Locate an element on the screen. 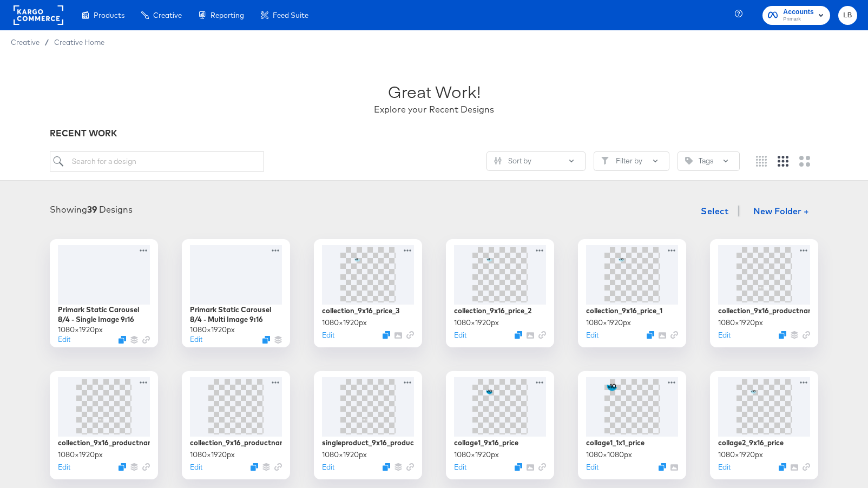 Image resolution: width=868 pixels, height=488 pixels. button: SlidersSort by is located at coordinates (536, 161).